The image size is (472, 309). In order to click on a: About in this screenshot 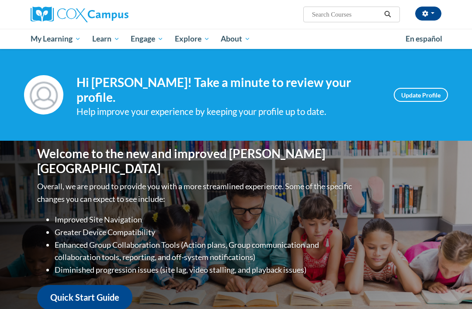, I will do `click(236, 39)`.